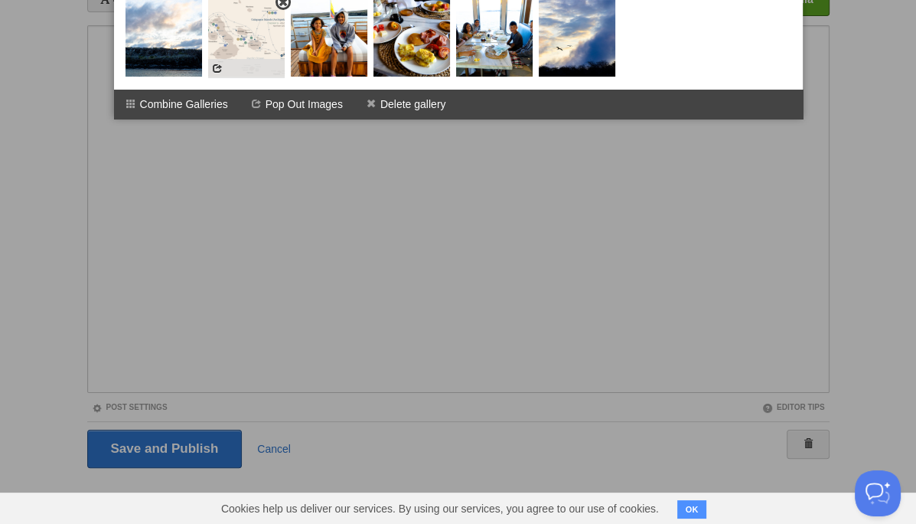  Describe the element at coordinates (406, 104) in the screenshot. I see `li: Delete gallery` at that location.